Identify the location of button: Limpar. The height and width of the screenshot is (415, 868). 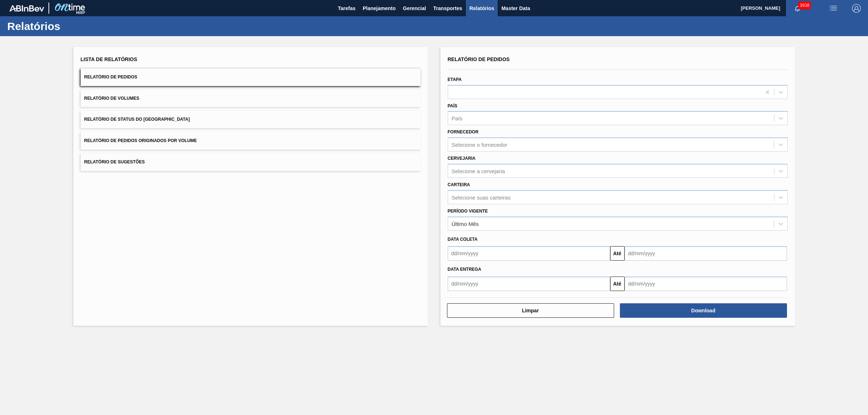
(530, 311).